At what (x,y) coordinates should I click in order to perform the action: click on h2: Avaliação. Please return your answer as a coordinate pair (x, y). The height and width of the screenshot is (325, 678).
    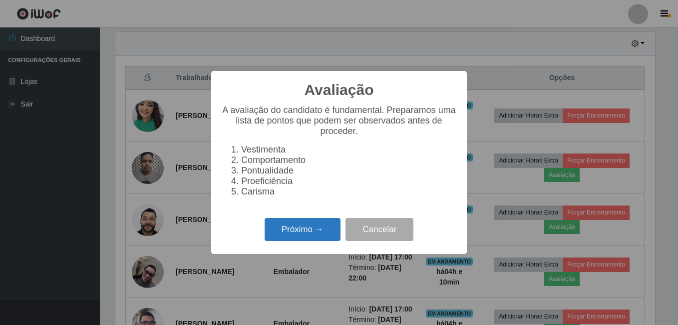
    Looking at the image, I should click on (339, 90).